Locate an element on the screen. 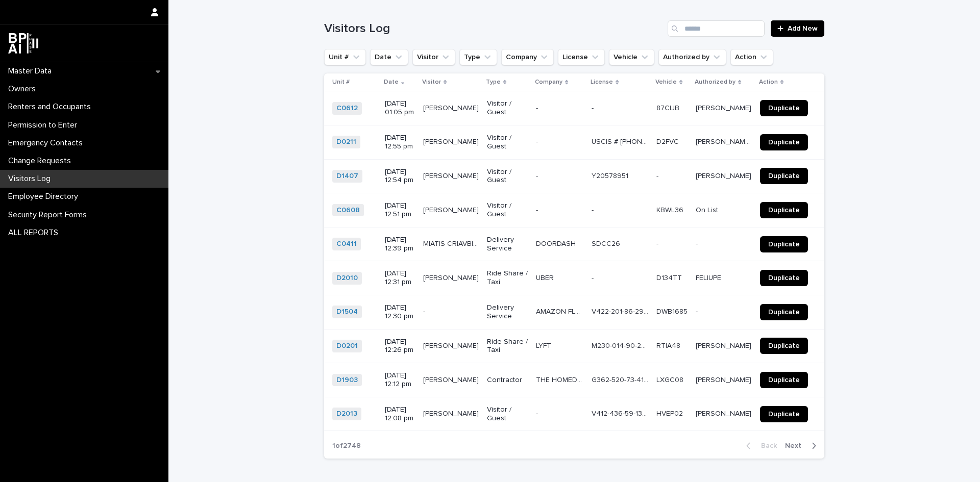  p: LXGC08 is located at coordinates (670, 379).